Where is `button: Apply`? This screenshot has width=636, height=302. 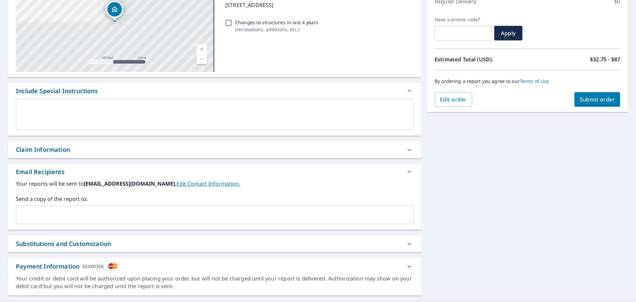
button: Apply is located at coordinates (508, 33).